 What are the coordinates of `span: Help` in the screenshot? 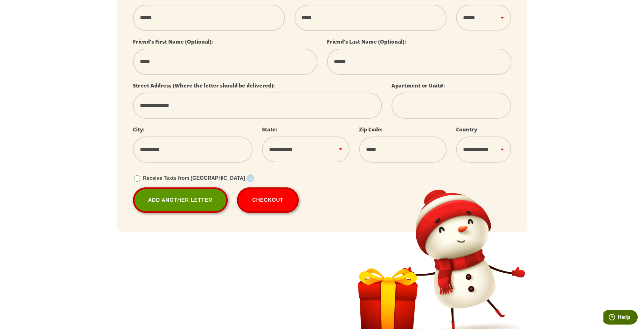 It's located at (21, 7).